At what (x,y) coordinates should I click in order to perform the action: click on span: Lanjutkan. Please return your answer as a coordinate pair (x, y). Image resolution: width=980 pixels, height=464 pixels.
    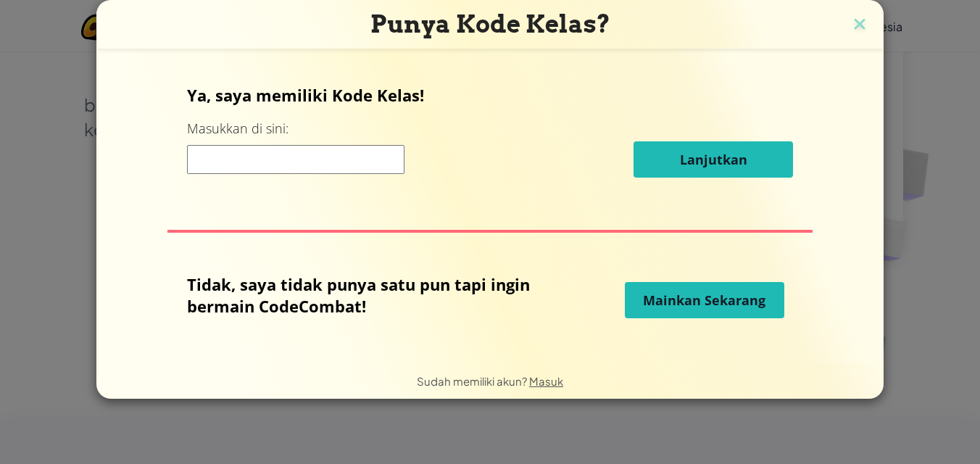
    Looking at the image, I should click on (714, 159).